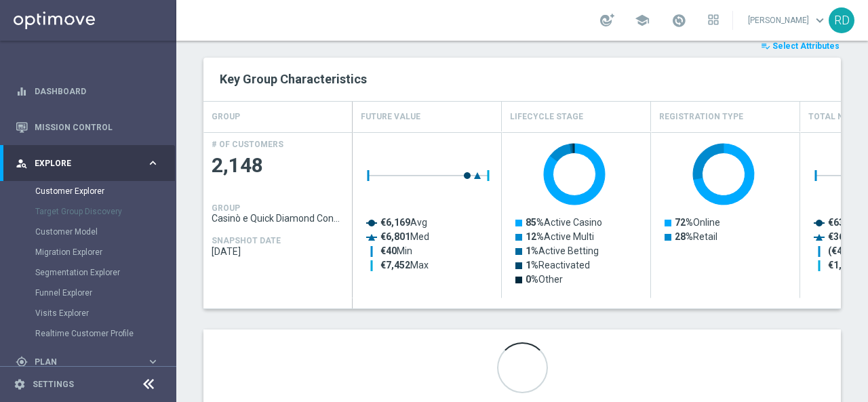 The height and width of the screenshot is (402, 868). I want to click on i: gps_fixed, so click(22, 362).